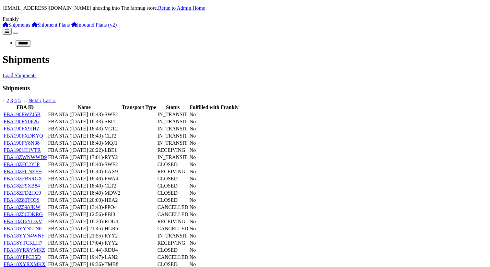 The height and width of the screenshot is (267, 490). What do you see at coordinates (214, 107) in the screenshot?
I see `th: Fulfilled with Frankly` at bounding box center [214, 107].